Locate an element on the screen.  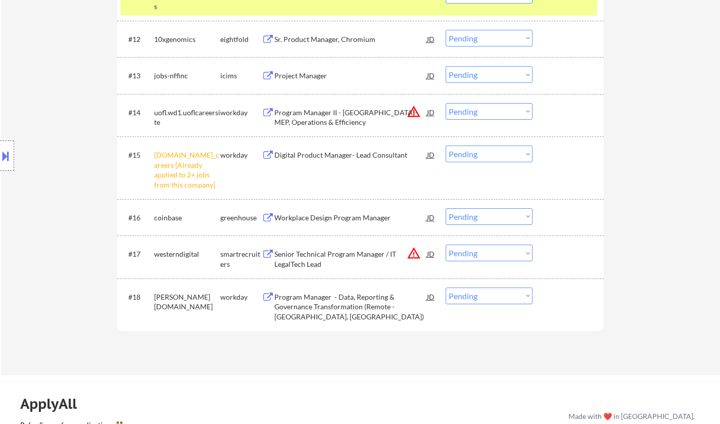
div: eightfold is located at coordinates (241, 39).